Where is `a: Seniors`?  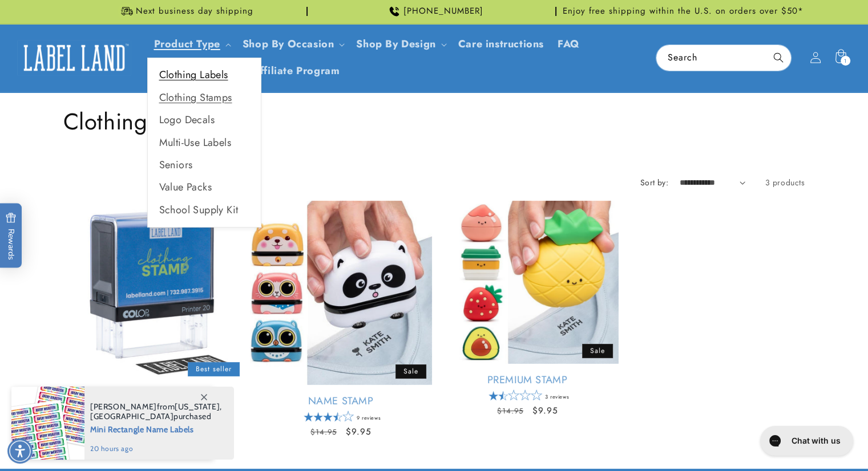
a: Seniors is located at coordinates (205, 165).